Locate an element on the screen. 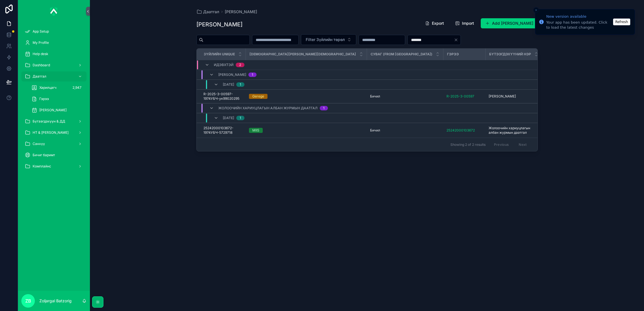 The image size is (644, 311). span: R-2025-3-00597-1974УБЧ-ук99020295 is located at coordinates (223, 97).